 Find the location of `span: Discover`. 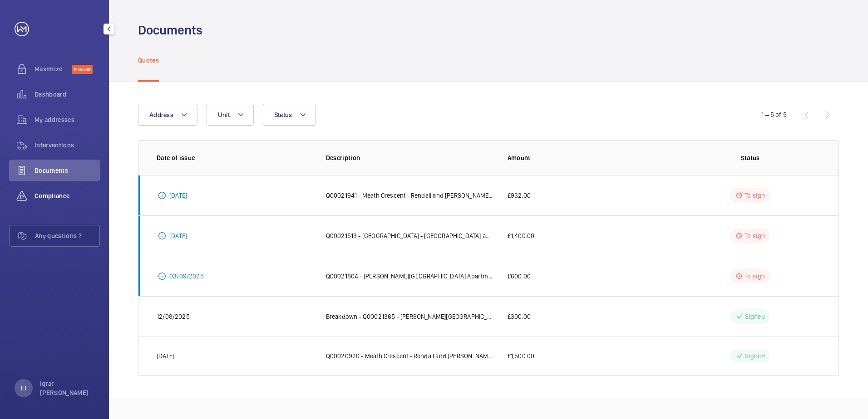

span: Discover is located at coordinates (82, 69).